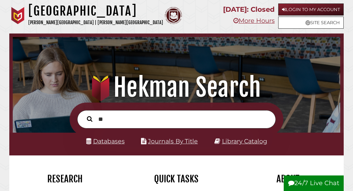 The width and height of the screenshot is (353, 191). I want to click on h2: Quick Tasks, so click(176, 179).